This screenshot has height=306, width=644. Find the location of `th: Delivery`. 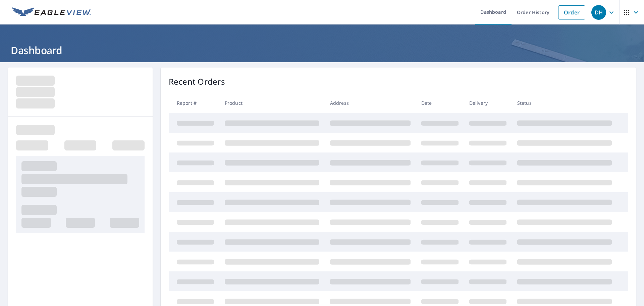

th: Delivery is located at coordinates (488, 103).